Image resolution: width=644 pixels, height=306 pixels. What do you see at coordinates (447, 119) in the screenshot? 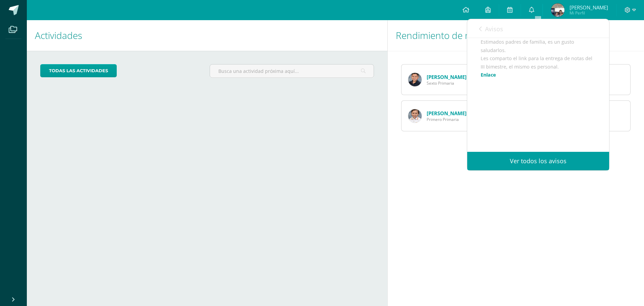
I see `span: Primero Primaria` at bounding box center [447, 119].